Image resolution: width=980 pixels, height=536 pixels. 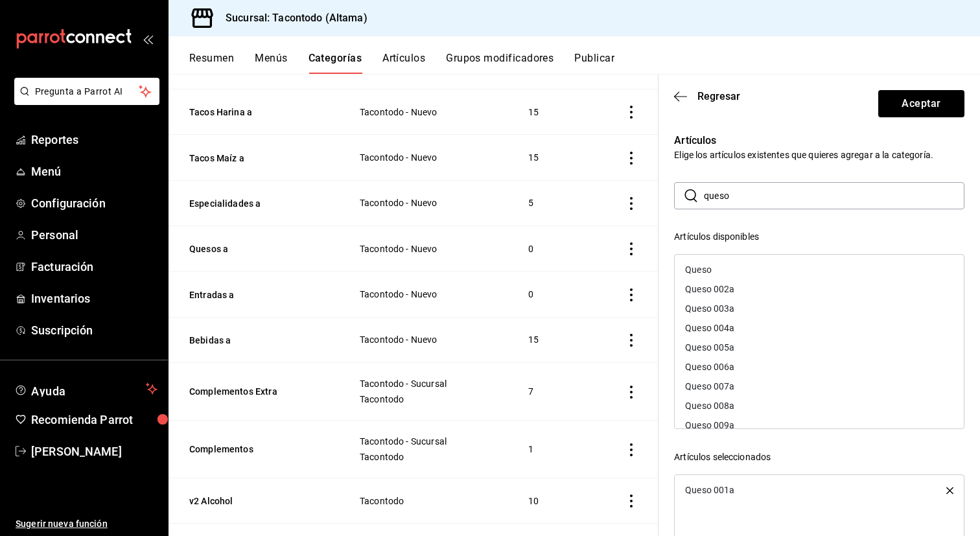 I want to click on button: open_drawer_menu, so click(x=147, y=39).